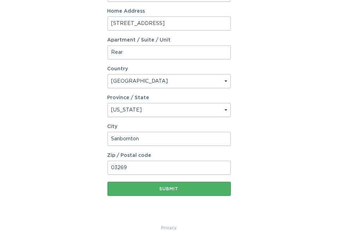  What do you see at coordinates (169, 11) in the screenshot?
I see `label: Home Address` at bounding box center [169, 11].